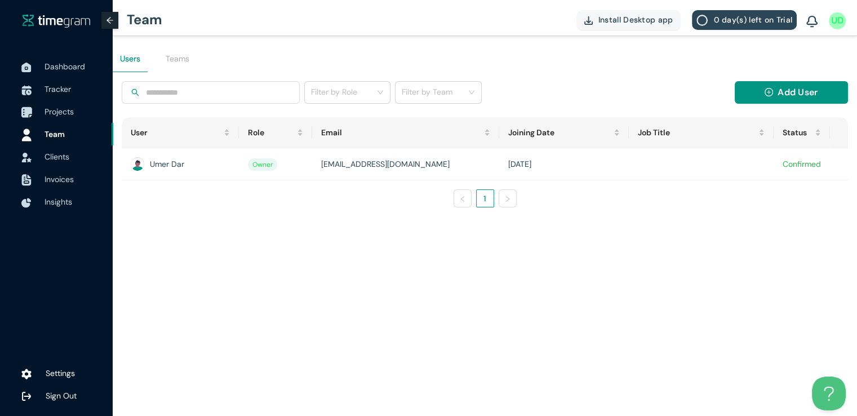  I want to click on span: Joining Date, so click(559, 132).